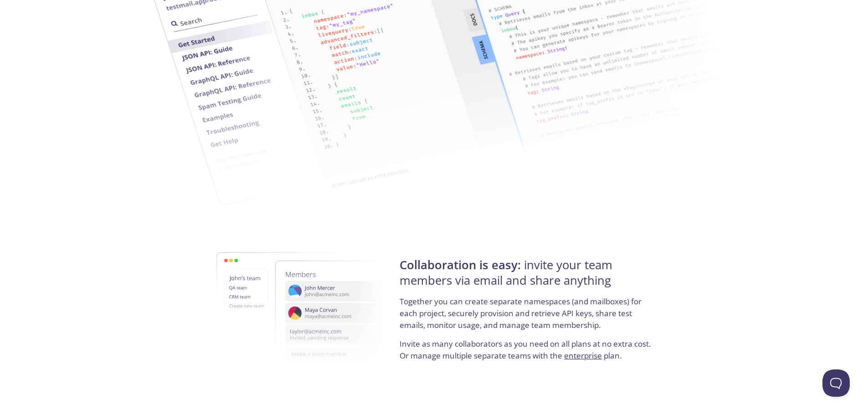 The height and width of the screenshot is (415, 868). Describe the element at coordinates (460, 265) in the screenshot. I see `strong: Collaboration is easy:` at that location.